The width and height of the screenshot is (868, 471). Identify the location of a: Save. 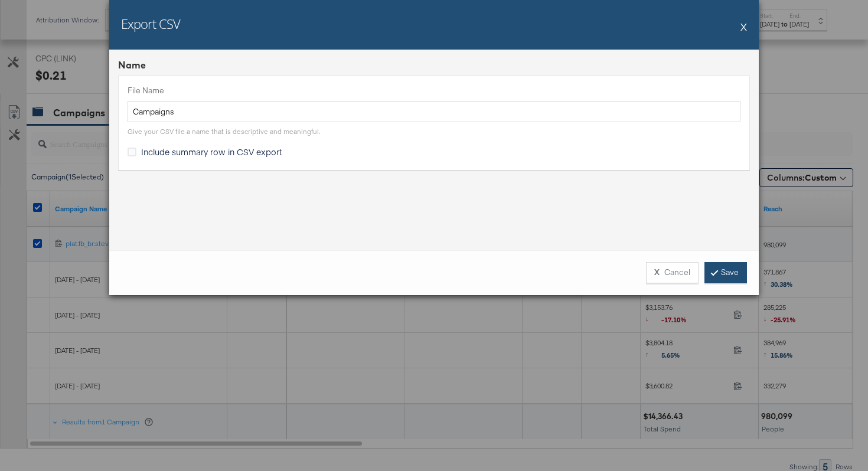
(725, 273).